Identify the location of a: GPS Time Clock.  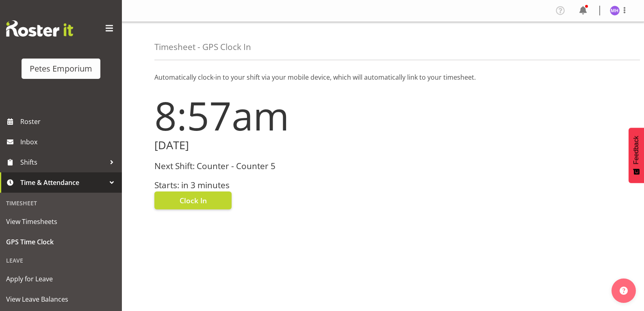
(61, 242).